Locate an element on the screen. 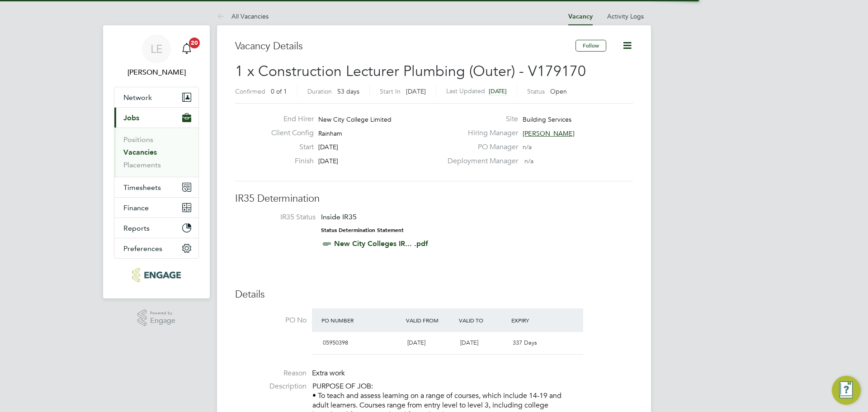  h3: Vacancy Details is located at coordinates (406, 46).